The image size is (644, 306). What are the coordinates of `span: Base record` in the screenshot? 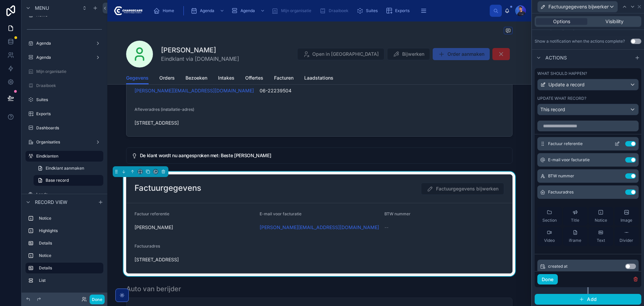 It's located at (57, 180).